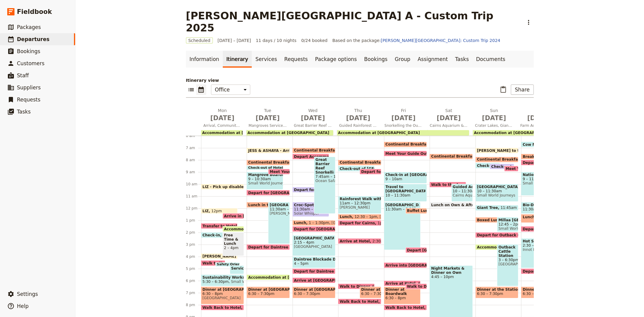 This screenshot has width=644, height=317. I want to click on span: Scheduled, so click(199, 40).